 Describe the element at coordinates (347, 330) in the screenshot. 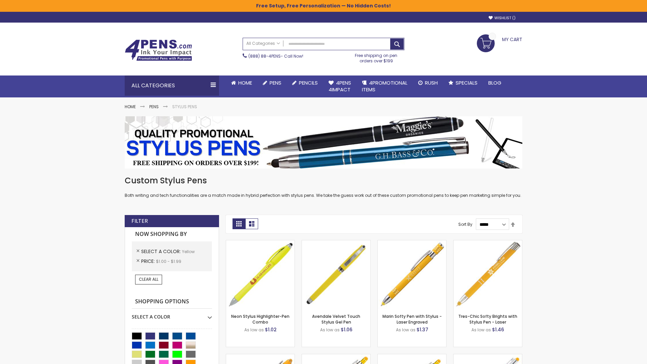

I see `span: $1.06` at that location.